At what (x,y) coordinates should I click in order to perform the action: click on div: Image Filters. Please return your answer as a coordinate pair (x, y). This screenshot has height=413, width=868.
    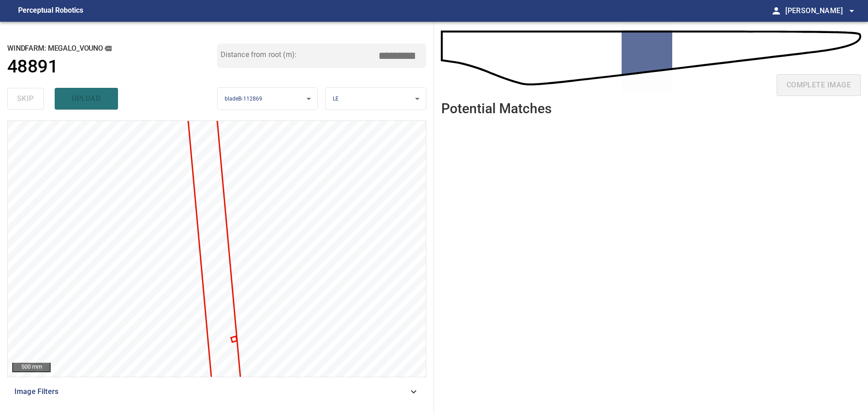
    Looking at the image, I should click on (216, 392).